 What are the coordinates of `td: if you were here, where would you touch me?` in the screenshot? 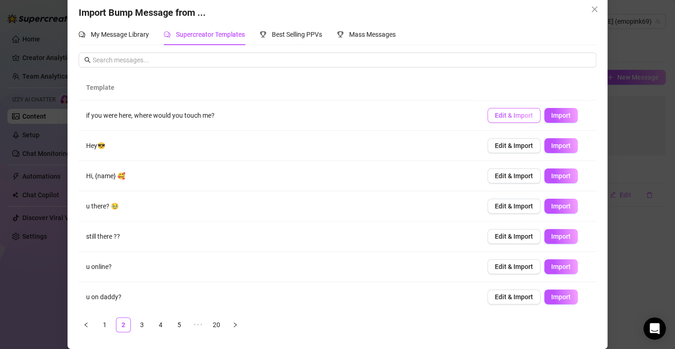 It's located at (279, 116).